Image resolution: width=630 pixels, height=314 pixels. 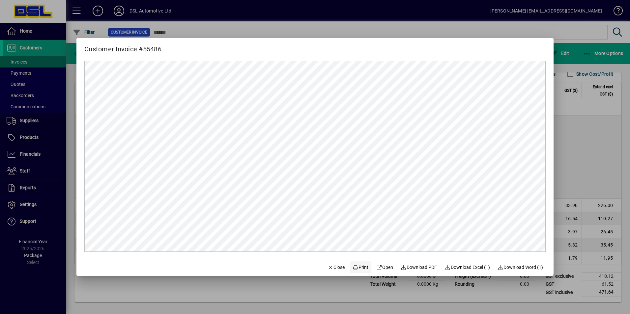 I want to click on h2: Customer Invoice #55486, so click(x=123, y=46).